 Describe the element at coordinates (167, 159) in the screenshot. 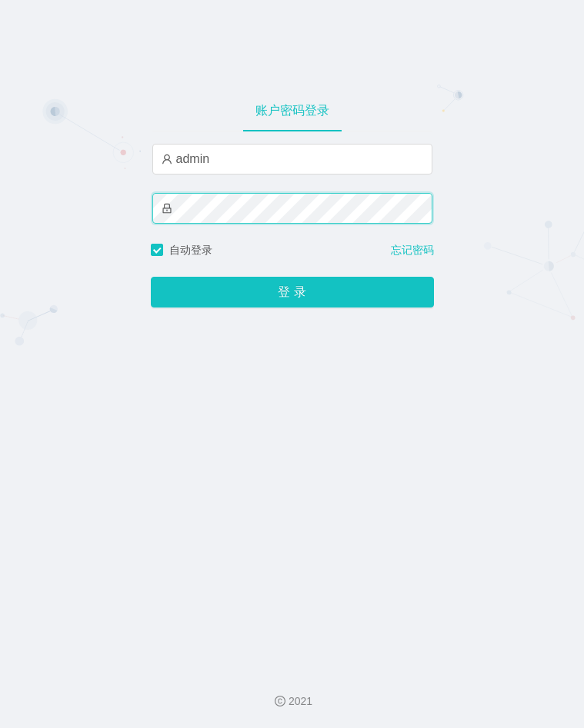

I see `i: 图标： 用户` at that location.